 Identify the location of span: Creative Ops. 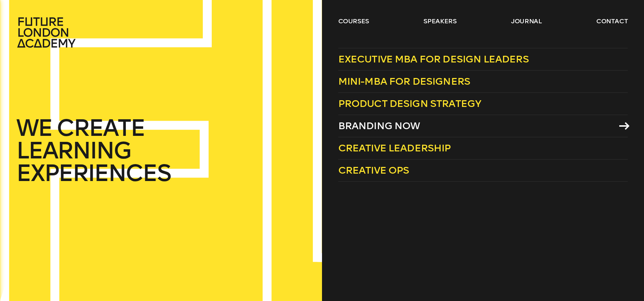
(374, 170).